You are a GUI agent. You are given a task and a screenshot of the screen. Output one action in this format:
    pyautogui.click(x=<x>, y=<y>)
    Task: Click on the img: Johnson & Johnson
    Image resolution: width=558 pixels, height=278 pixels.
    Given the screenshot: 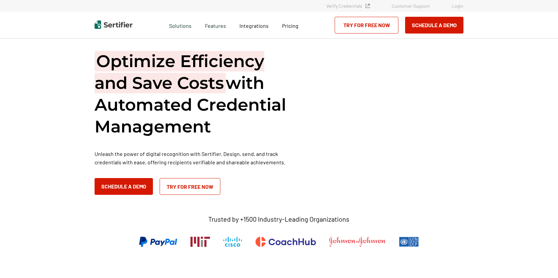 What is the action you would take?
    pyautogui.click(x=358, y=242)
    